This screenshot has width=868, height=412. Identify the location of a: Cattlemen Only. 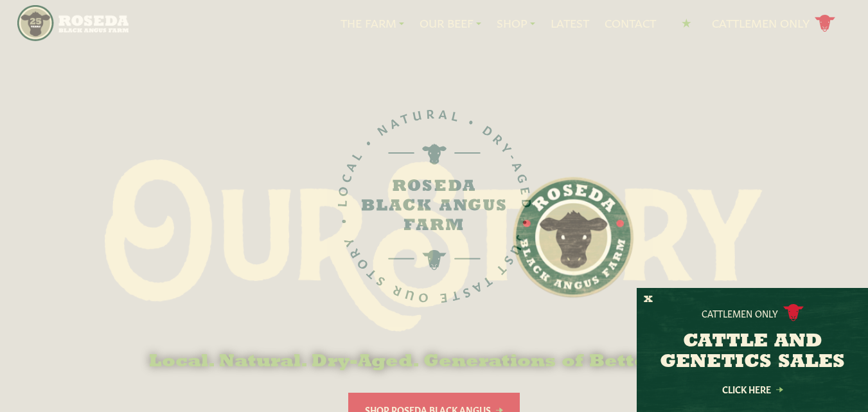
(773, 23).